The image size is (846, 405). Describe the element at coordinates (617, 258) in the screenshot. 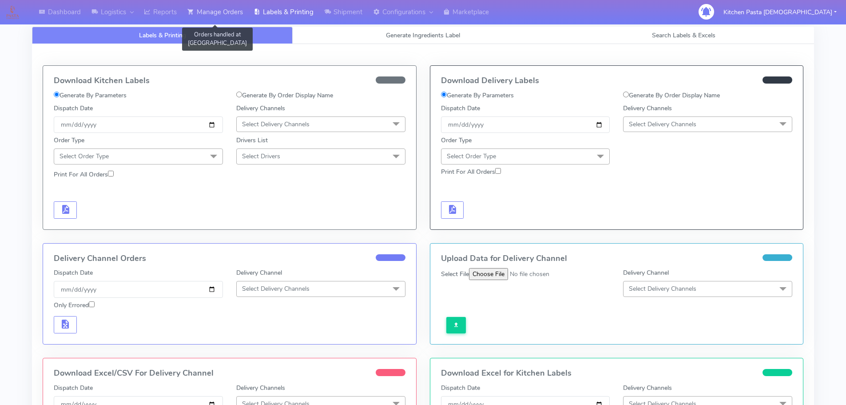

I see `h4: Upload Data for Delivery Channel` at that location.